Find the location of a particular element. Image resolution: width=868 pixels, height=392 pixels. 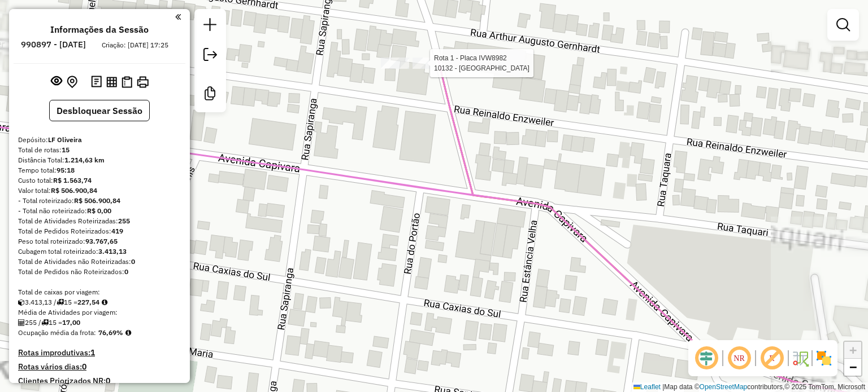

strong: R$ 0,00 is located at coordinates (99, 211).